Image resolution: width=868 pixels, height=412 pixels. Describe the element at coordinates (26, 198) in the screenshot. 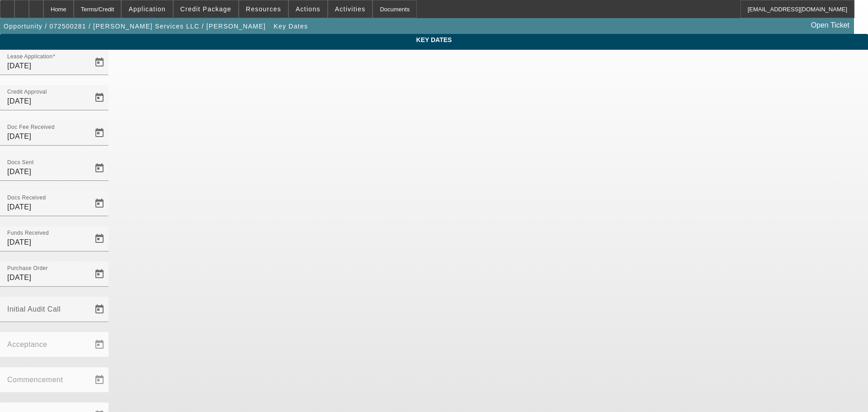

I see `mat-label: Docs Received` at that location.